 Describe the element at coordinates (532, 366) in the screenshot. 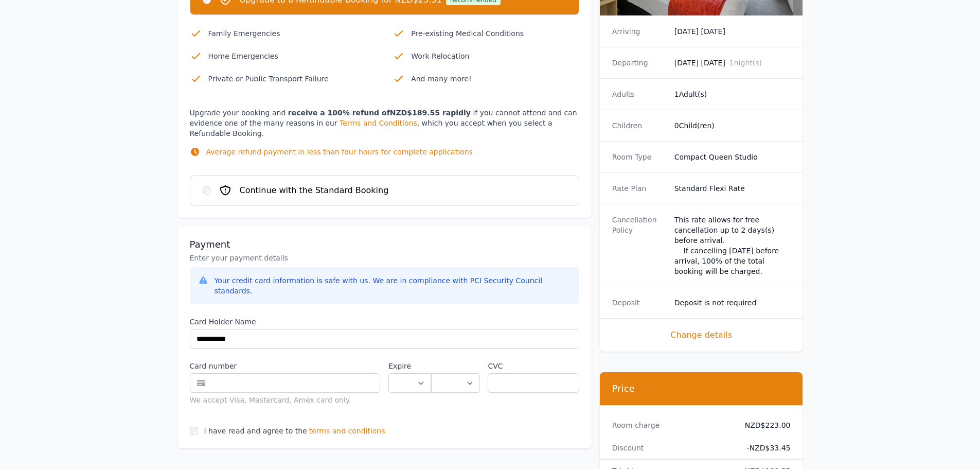

I see `label: CVC` at that location.